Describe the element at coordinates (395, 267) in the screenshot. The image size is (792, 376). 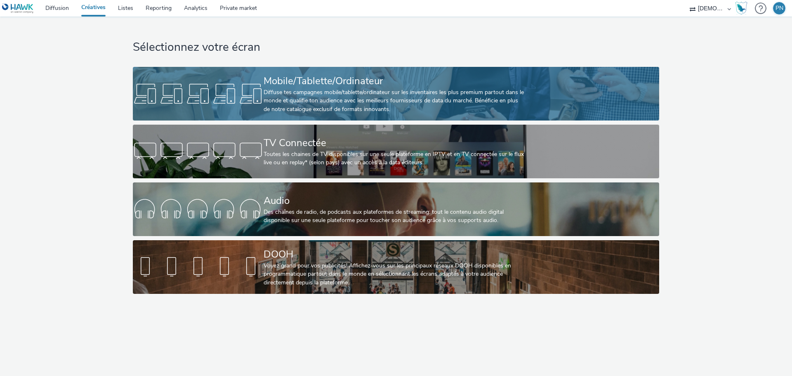
I see `a: DOOHVoyez grand pour vos publicités! Affichez-vous sur les principaux réseaux DOOH disponibles en...` at that location.